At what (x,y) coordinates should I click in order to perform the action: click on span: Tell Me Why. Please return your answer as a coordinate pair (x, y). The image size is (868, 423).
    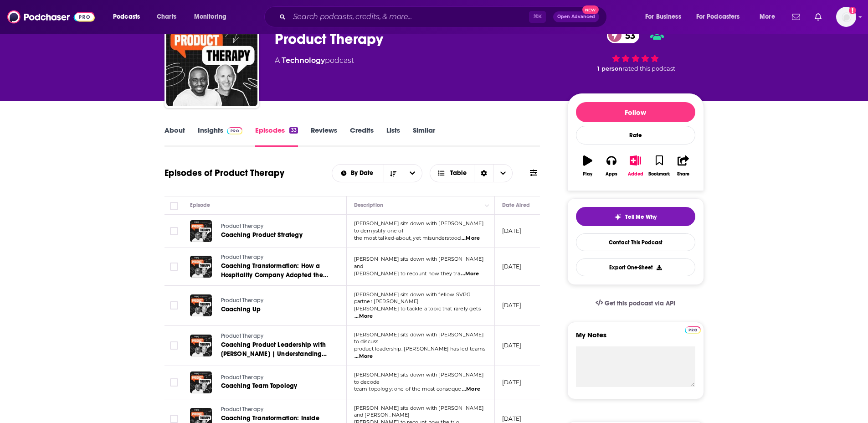
    Looking at the image, I should click on (640, 217).